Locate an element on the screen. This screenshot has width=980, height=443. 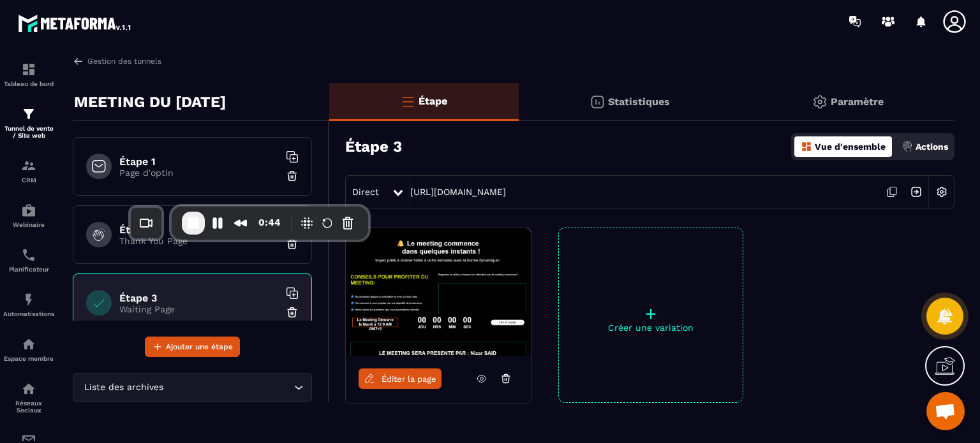
a: automationsautomationsAutomatisations is located at coordinates (29, 305).